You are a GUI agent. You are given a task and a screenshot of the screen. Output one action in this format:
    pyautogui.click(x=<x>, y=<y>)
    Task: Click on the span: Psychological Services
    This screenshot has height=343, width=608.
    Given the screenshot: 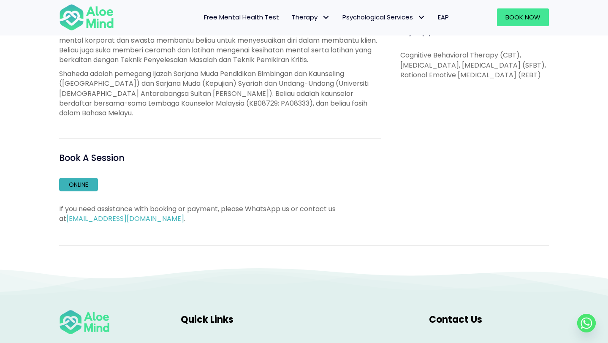 What is the action you would take?
    pyautogui.click(x=384, y=17)
    